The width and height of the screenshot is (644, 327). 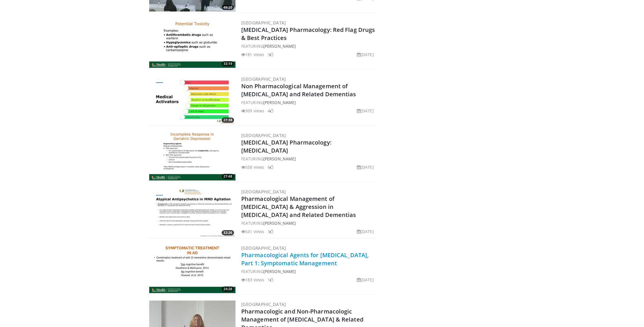 I want to click on span: 33:19, so click(x=228, y=64).